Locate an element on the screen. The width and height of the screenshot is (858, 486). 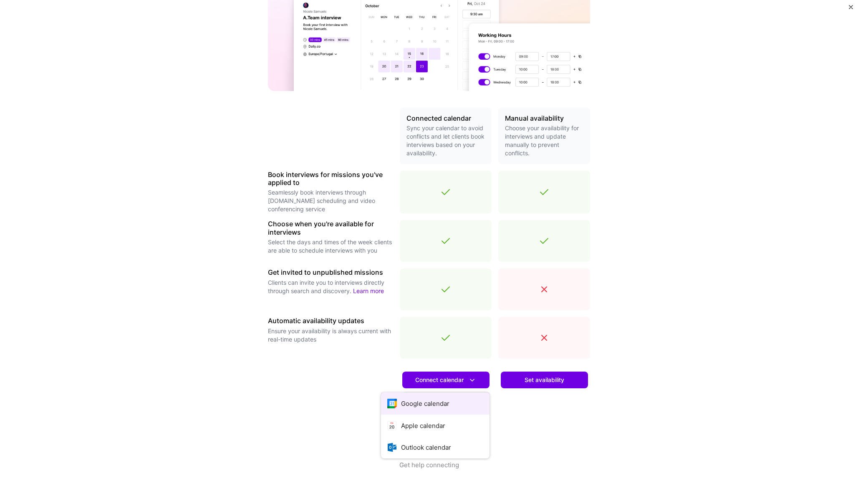
p: Select the days and times of the week clients are able to schedule interviews with you is located at coordinates (330, 246).